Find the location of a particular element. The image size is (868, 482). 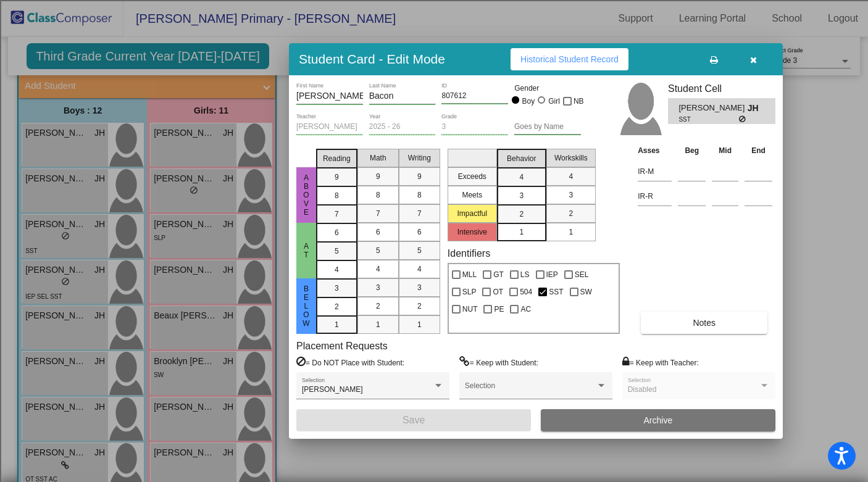

button: Historical Student Record is located at coordinates (569, 59).